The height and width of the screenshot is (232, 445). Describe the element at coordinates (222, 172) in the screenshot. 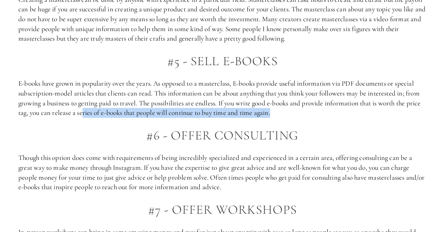

I see `p: Though this option does come with requirements of being incredibly specialized and experienced in...` at that location.